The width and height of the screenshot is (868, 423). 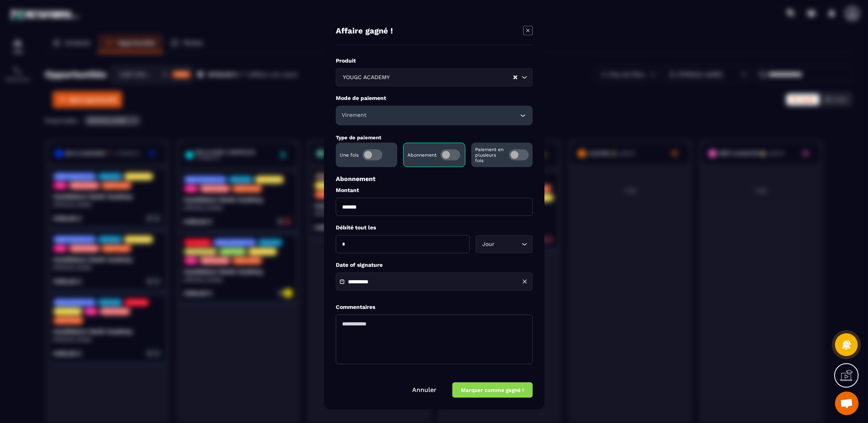 What do you see at coordinates (515, 77) in the screenshot?
I see `button: Clear Selected` at bounding box center [515, 77].